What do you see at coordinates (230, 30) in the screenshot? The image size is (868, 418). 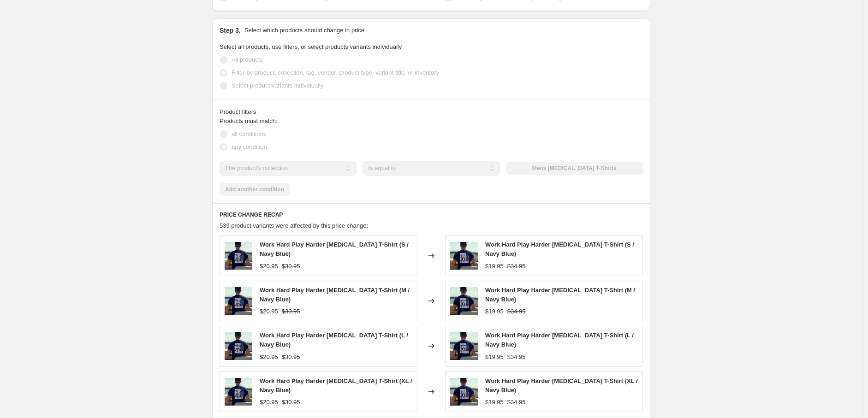 I see `h2: Step 3.` at bounding box center [230, 30].